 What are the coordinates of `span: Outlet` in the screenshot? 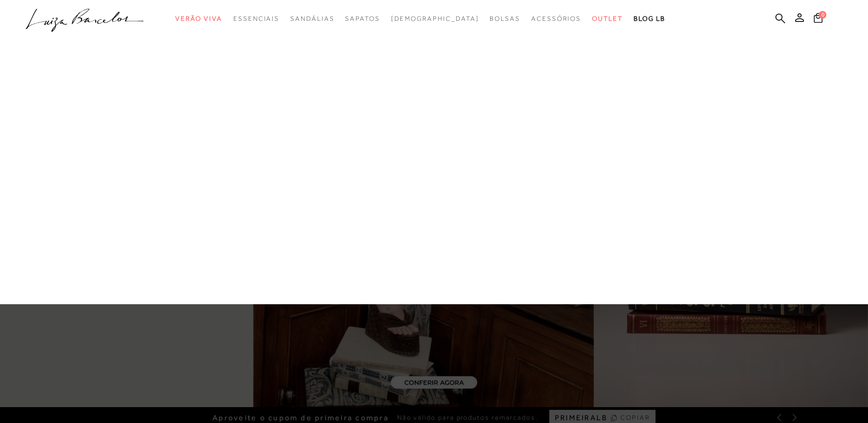 It's located at (607, 19).